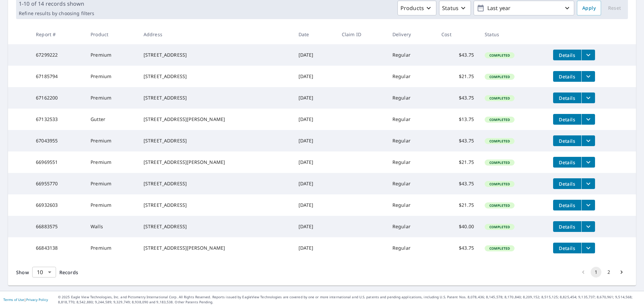  What do you see at coordinates (56, 13) in the screenshot?
I see `p: Refine results by choosing filters` at bounding box center [56, 13].